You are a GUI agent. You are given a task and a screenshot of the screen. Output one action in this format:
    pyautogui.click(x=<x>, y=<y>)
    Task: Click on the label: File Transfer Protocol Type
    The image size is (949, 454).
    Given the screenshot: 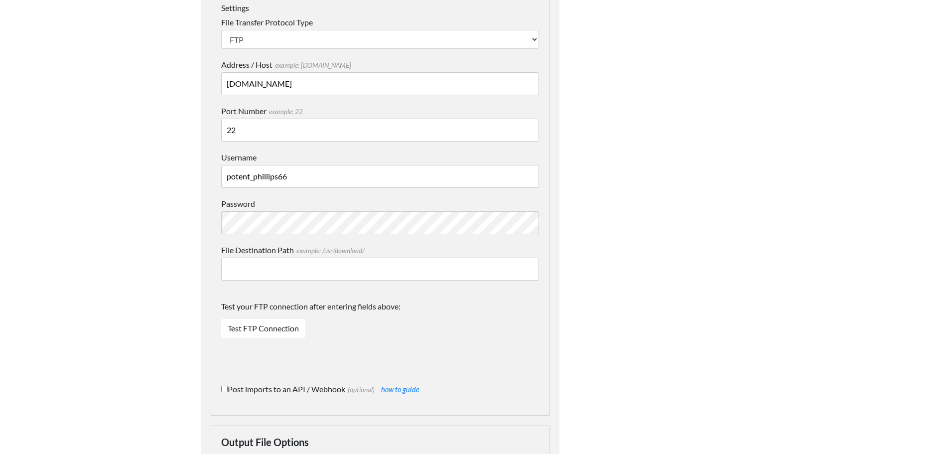 What is the action you would take?
    pyautogui.click(x=380, y=22)
    